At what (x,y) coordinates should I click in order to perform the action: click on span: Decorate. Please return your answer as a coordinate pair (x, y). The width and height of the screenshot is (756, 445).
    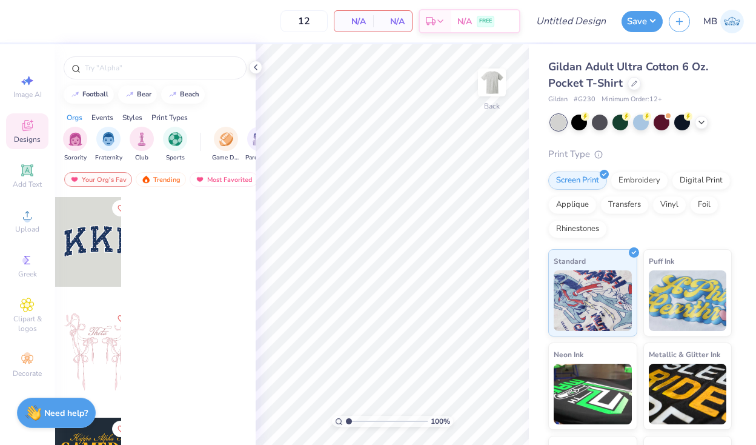
    Looking at the image, I should click on (27, 373).